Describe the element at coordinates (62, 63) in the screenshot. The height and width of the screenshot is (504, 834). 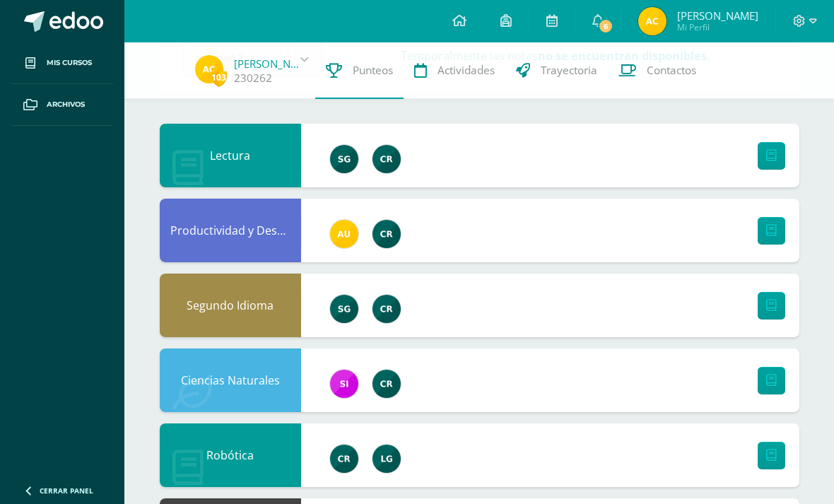
I see `a: Mis cursos` at that location.